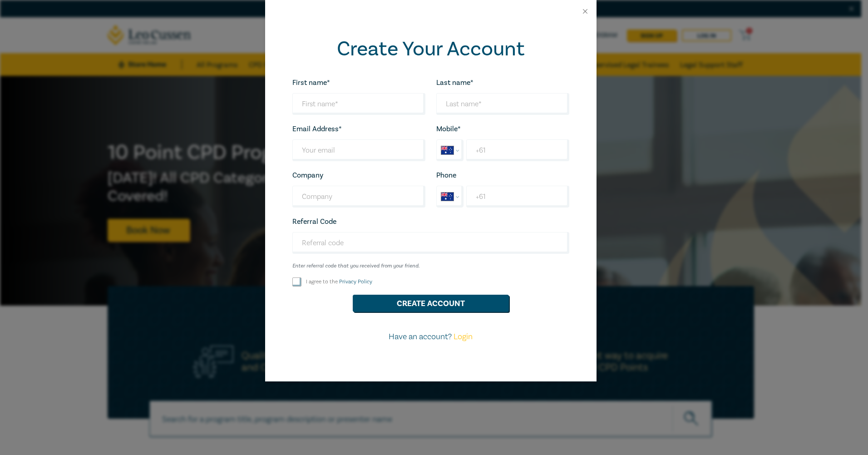 The image size is (868, 455). What do you see at coordinates (356, 282) in the screenshot?
I see `a: Privacy Policy` at bounding box center [356, 282].